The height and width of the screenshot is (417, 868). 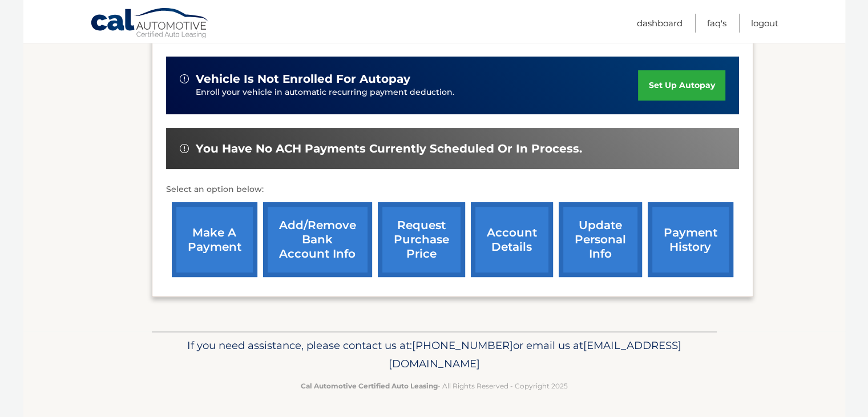 I want to click on a: Cal Automotive, so click(x=150, y=24).